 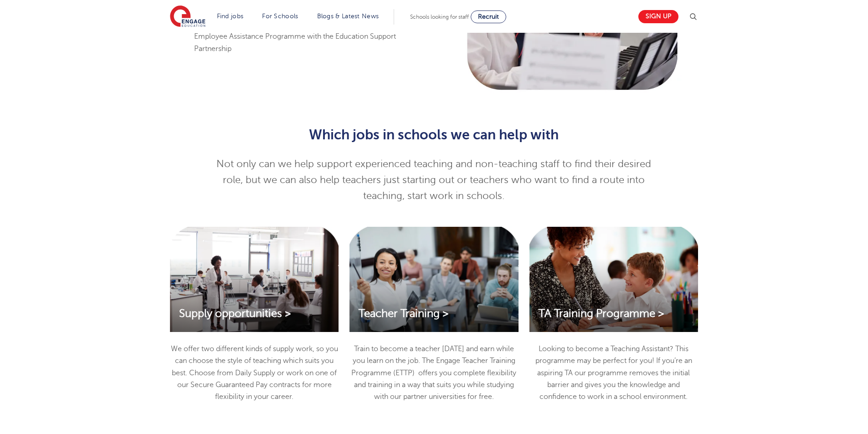 What do you see at coordinates (348, 16) in the screenshot?
I see `a: Blogs & Latest News` at bounding box center [348, 16].